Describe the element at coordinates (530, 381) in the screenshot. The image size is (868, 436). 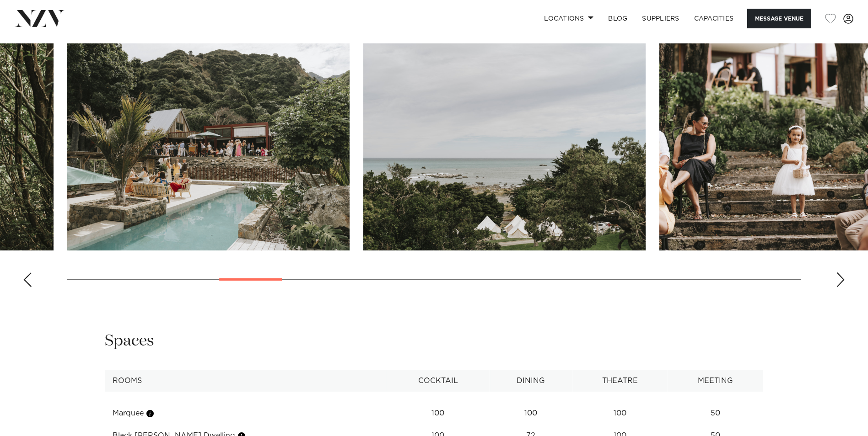
I see `th: Dining` at that location.